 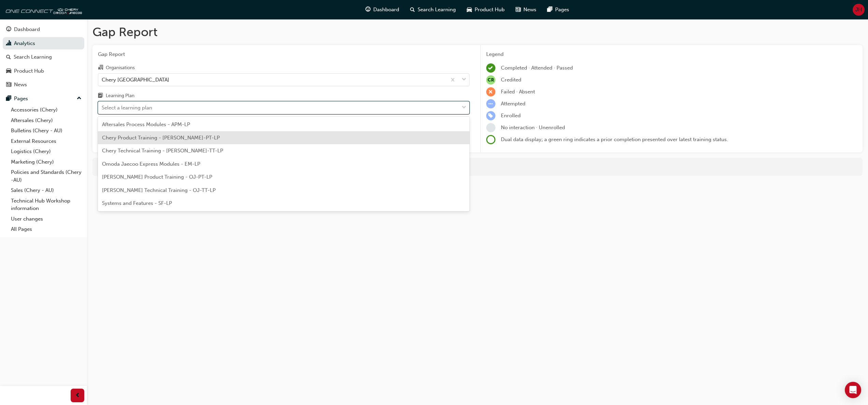 What do you see at coordinates (77, 396) in the screenshot?
I see `span: prev-icon` at bounding box center [77, 396].